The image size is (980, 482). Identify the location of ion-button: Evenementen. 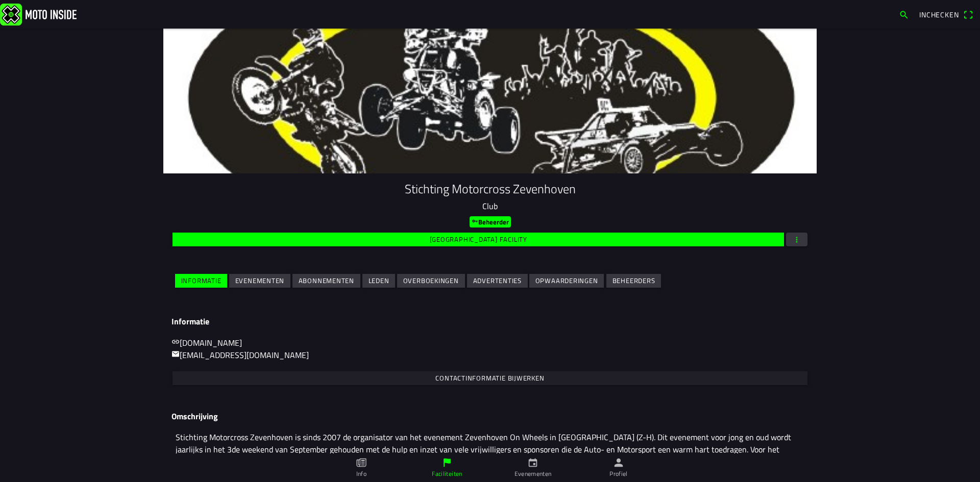
(259, 281).